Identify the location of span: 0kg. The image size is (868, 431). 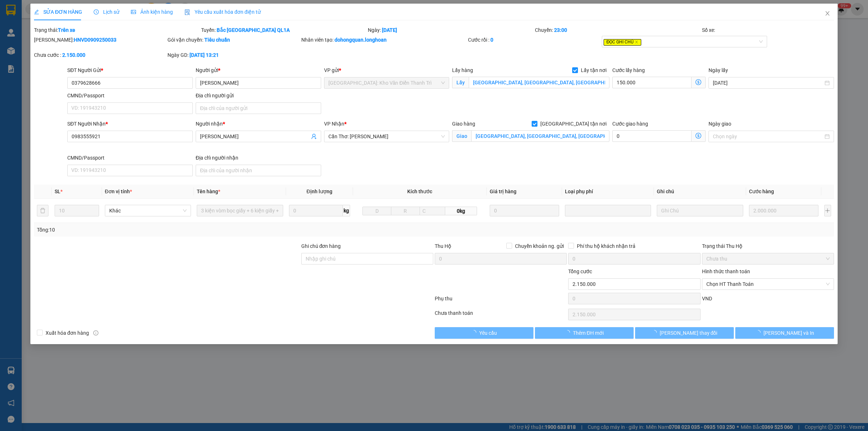
(461, 211).